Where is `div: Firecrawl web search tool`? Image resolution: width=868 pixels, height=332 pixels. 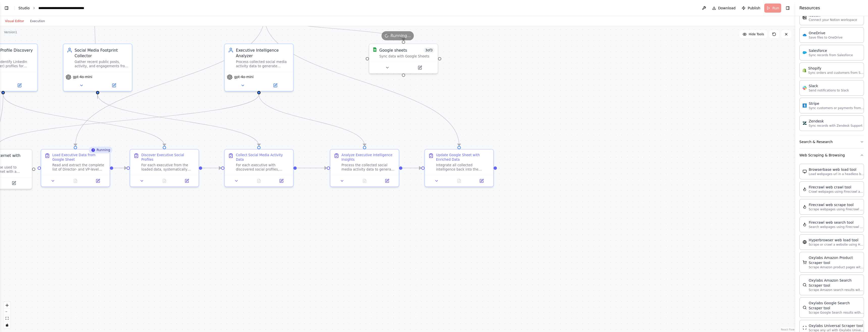
div: Firecrawl web search tool is located at coordinates (836, 223).